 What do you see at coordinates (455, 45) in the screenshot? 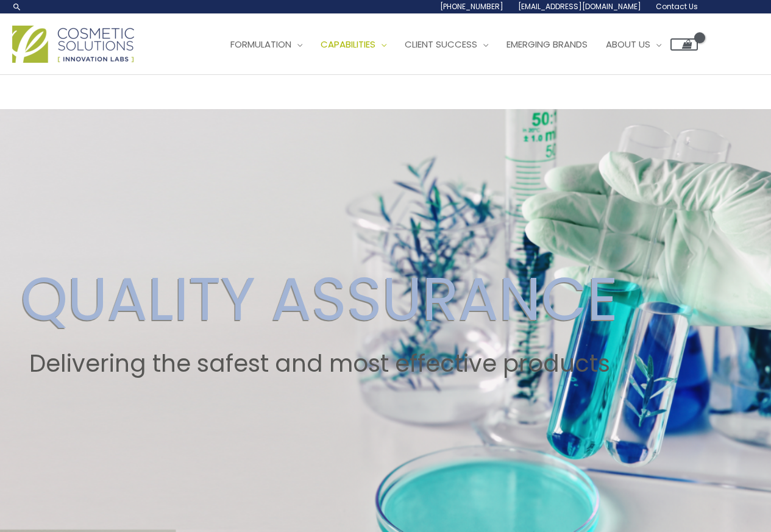
I see `nav: Site Navigation` at bounding box center [455, 45].